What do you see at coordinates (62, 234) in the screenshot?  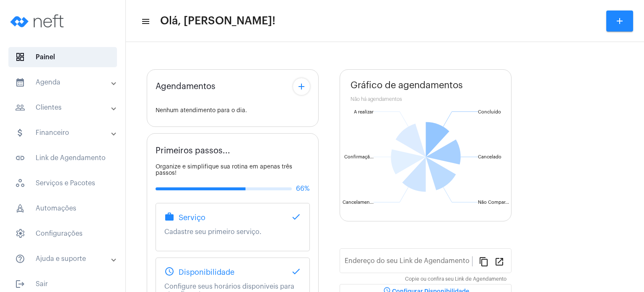 I see `span: Configurações` at bounding box center [62, 234].